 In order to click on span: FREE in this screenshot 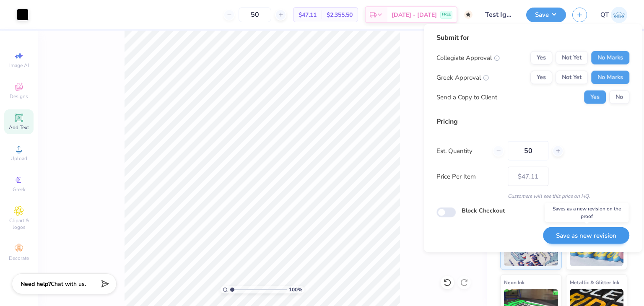, I will do `click(446, 14)`.